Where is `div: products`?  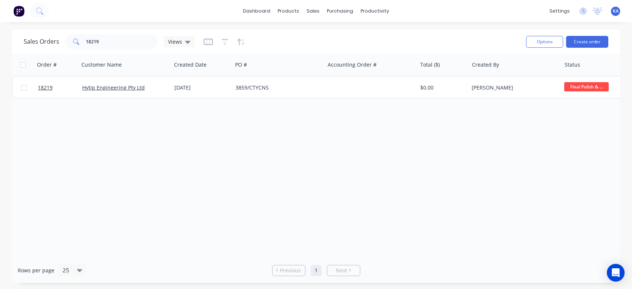 div: products is located at coordinates (288, 11).